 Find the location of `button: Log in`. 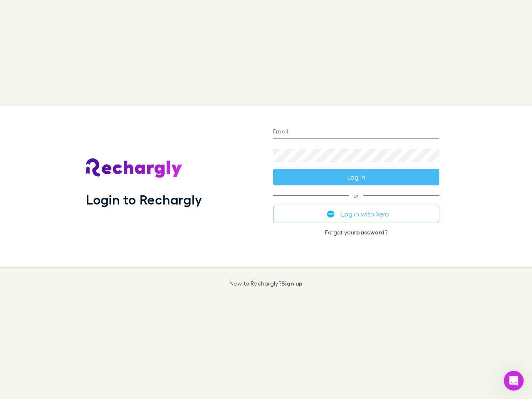

button: Log in is located at coordinates (356, 177).